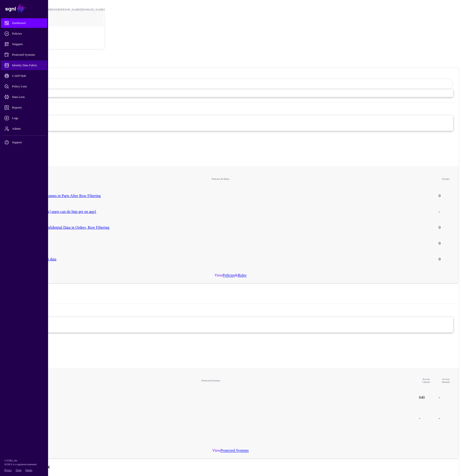  What do you see at coordinates (28, 23) in the screenshot?
I see `span: Dashboard` at bounding box center [28, 23].